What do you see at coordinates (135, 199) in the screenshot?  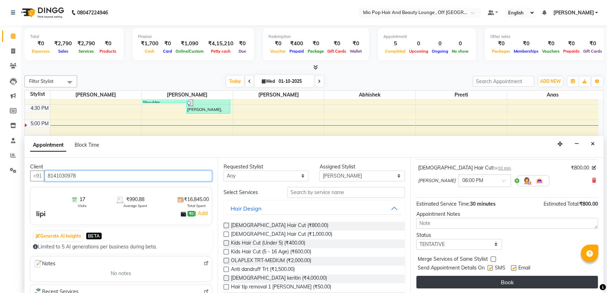 I see `span: ₹990.88` at bounding box center [135, 199].